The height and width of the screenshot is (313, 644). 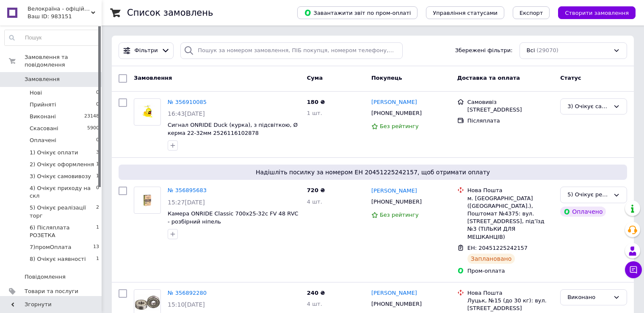 I want to click on span: Експорт, so click(x=532, y=13).